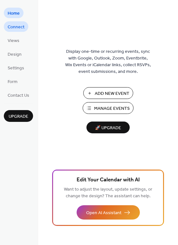 The image size is (178, 245). What do you see at coordinates (108, 212) in the screenshot?
I see `button: Open AI Assistant` at bounding box center [108, 212].